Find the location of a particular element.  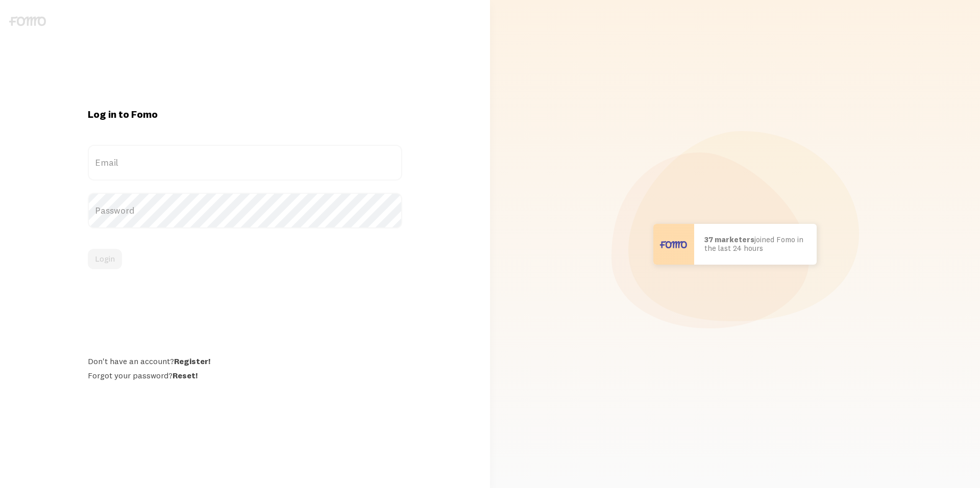

div: Don't have an account? is located at coordinates (245, 361).